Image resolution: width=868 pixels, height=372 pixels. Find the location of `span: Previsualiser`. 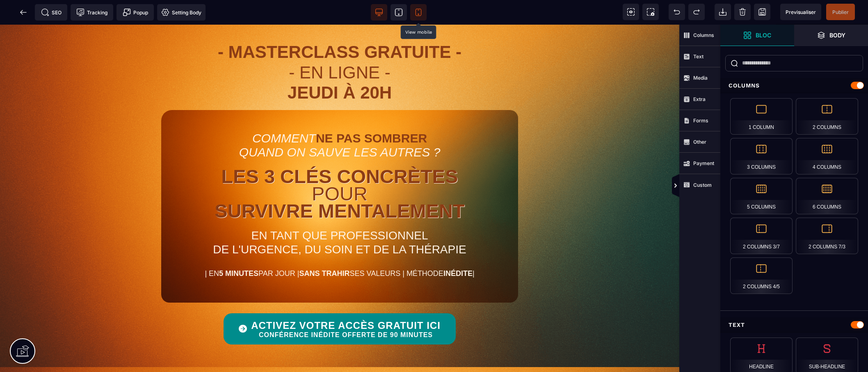

span: Previsualiser is located at coordinates (801, 12).